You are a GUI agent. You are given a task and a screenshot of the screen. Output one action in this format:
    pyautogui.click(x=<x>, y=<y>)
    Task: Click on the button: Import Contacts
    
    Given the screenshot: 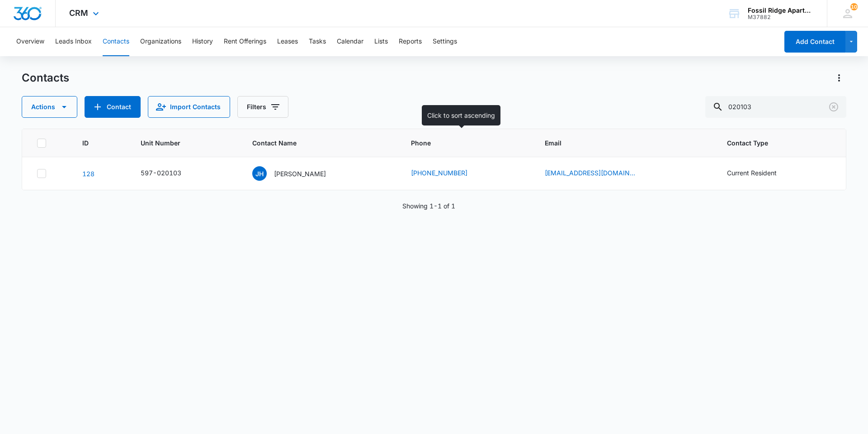 What is the action you would take?
    pyautogui.click(x=189, y=107)
    